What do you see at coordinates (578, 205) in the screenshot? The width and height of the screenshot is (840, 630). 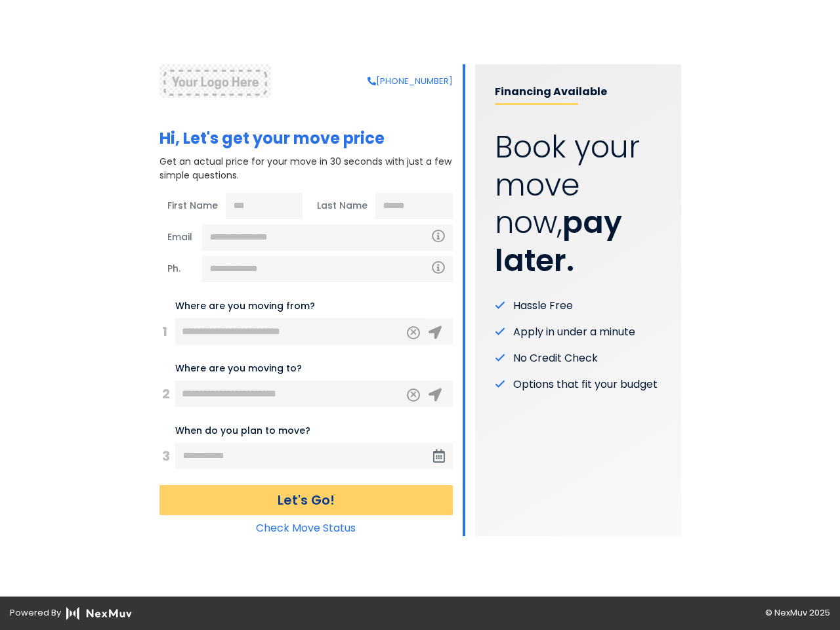 I see `p: Book your move now,` at bounding box center [578, 205].